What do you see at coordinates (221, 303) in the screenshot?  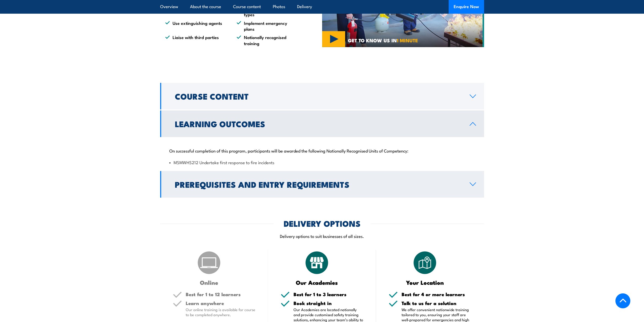 I see `h5: Learn anywhere` at bounding box center [221, 303].